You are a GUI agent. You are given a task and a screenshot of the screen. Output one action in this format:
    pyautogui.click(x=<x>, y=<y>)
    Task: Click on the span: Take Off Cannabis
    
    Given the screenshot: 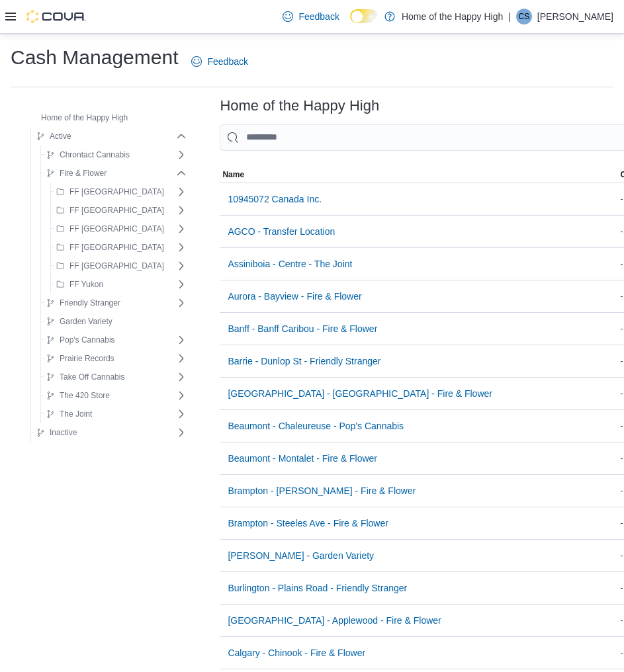 What is the action you would take?
    pyautogui.click(x=92, y=377)
    